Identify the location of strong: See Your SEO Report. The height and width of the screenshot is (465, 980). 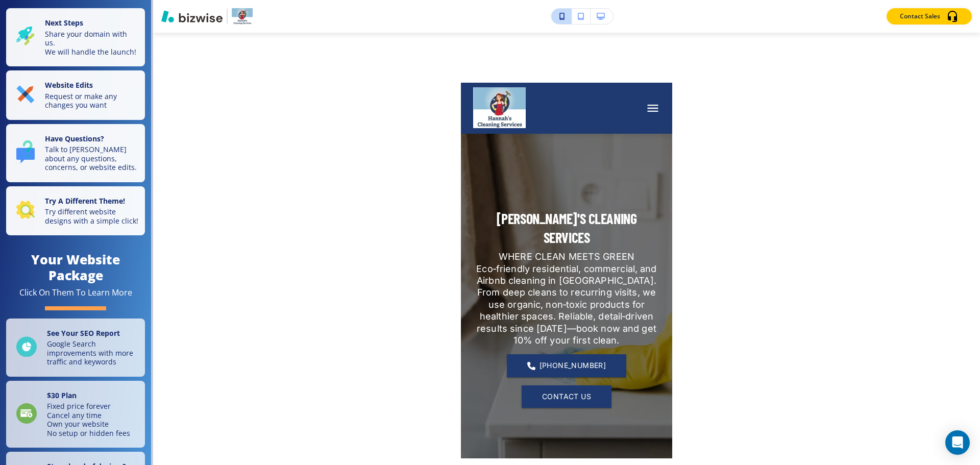
(83, 333).